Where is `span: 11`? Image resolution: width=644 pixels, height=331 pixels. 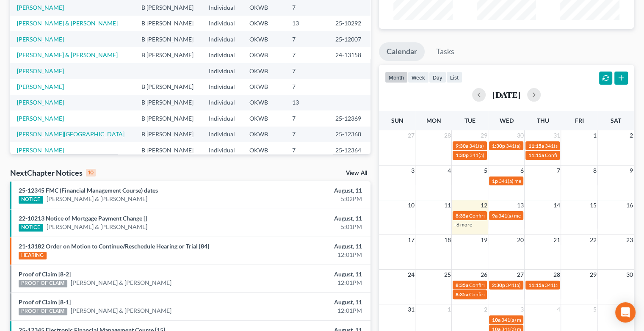 span: 11 is located at coordinates (447, 205).